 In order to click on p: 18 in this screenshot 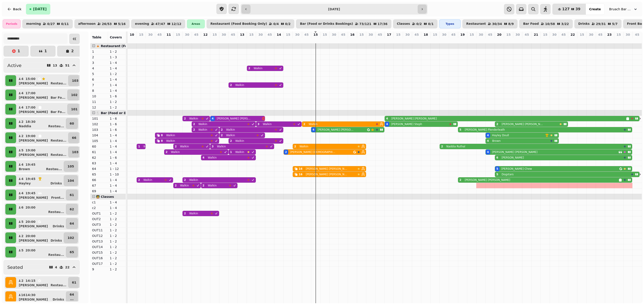, I will do `click(297, 40)`.